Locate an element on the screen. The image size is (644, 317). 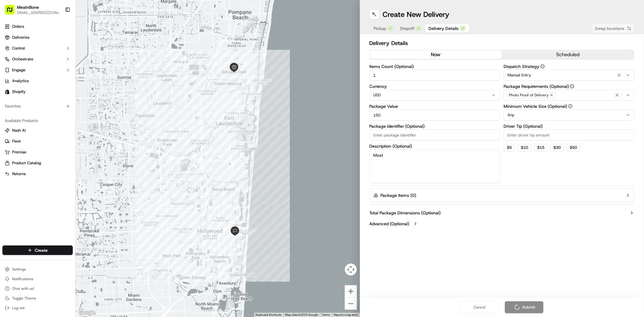
span: Pickup is located at coordinates (380, 29).